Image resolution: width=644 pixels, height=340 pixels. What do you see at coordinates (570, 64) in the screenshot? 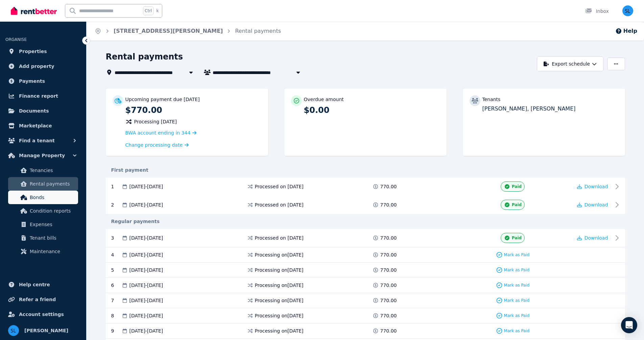
I see `button: Export schedule` at bounding box center [570, 64].